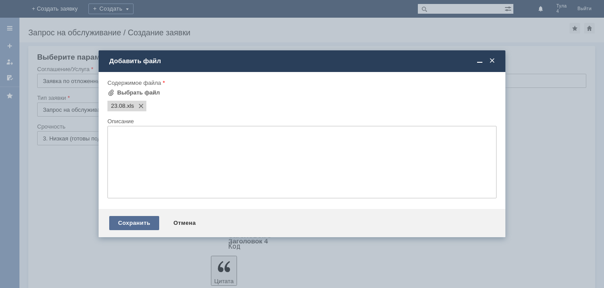  What do you see at coordinates (301, 121) in the screenshot?
I see `div: Описание` at bounding box center [301, 121].